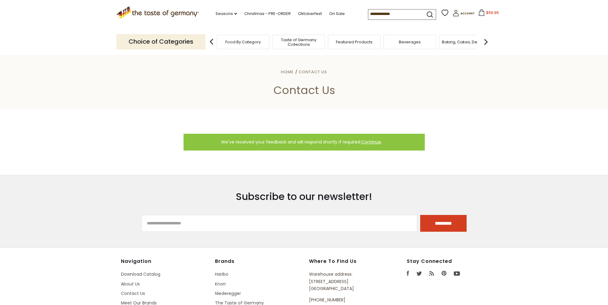  Describe the element at coordinates (468, 13) in the screenshot. I see `span: Account` at that location.